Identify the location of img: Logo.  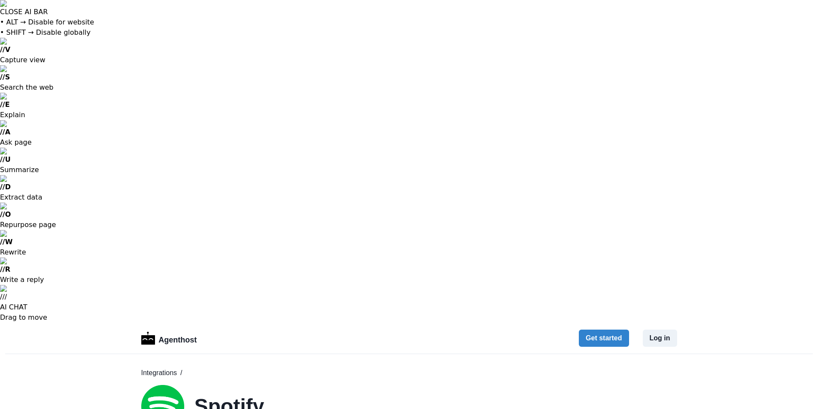
(148, 338).